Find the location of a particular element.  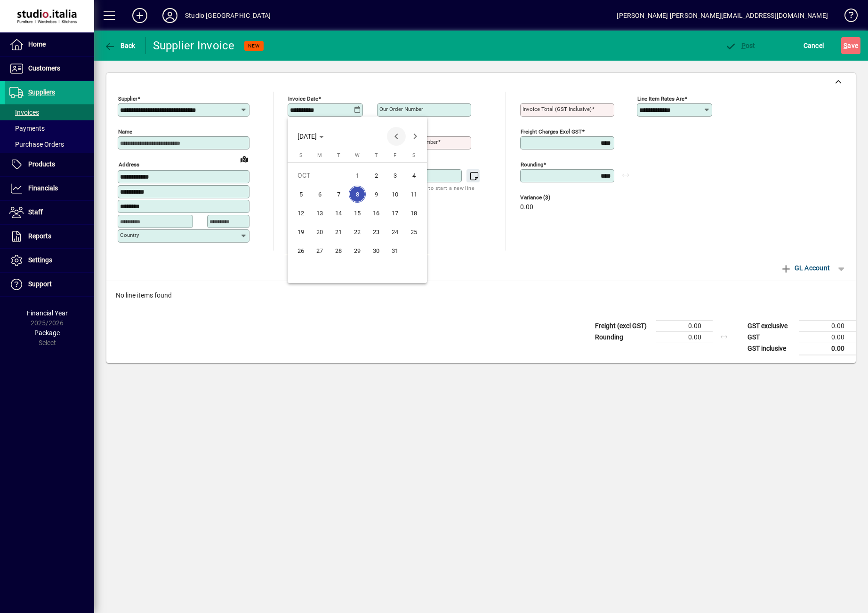

button: Fri Oct 10 2025 is located at coordinates (395, 194).